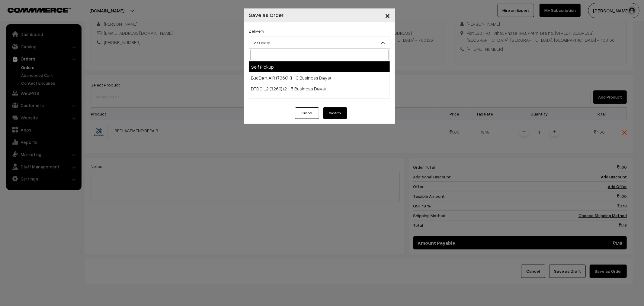  I want to click on li: DTDC L2 (₹260) (2 - 5 Business Days), so click(319, 89).